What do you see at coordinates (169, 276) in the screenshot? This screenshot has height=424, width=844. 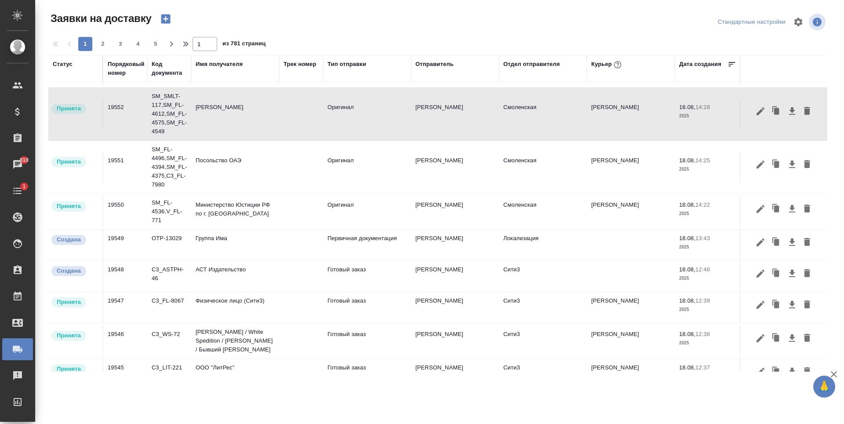 I see `td: C3_ASTPH-46` at bounding box center [169, 276].